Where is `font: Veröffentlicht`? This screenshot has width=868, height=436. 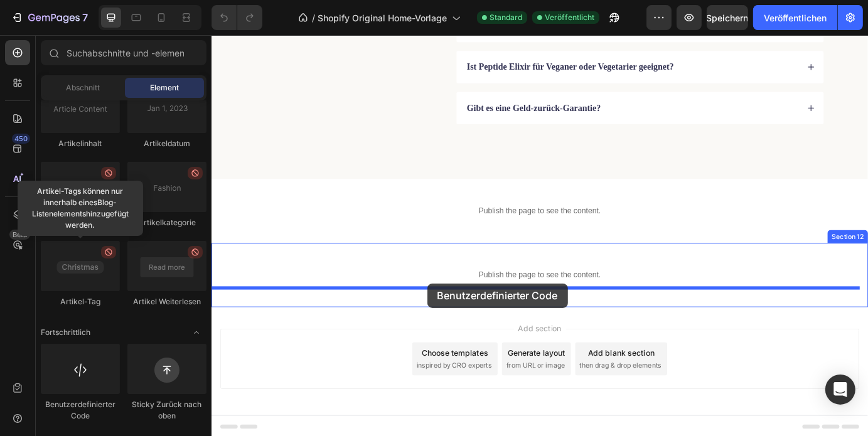
font: Veröffentlicht is located at coordinates (569, 17).